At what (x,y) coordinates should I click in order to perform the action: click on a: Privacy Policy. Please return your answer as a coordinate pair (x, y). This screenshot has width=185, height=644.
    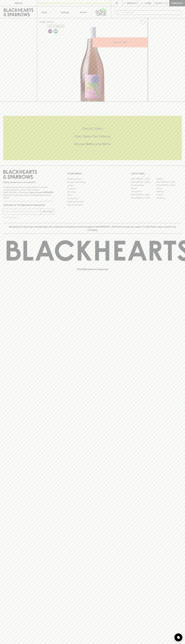
    Looking at the image, I should click on (93, 198).